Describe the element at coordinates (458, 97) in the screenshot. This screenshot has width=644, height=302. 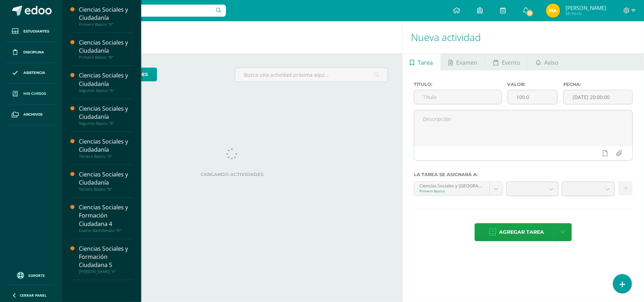
I see `input: Título` at that location.